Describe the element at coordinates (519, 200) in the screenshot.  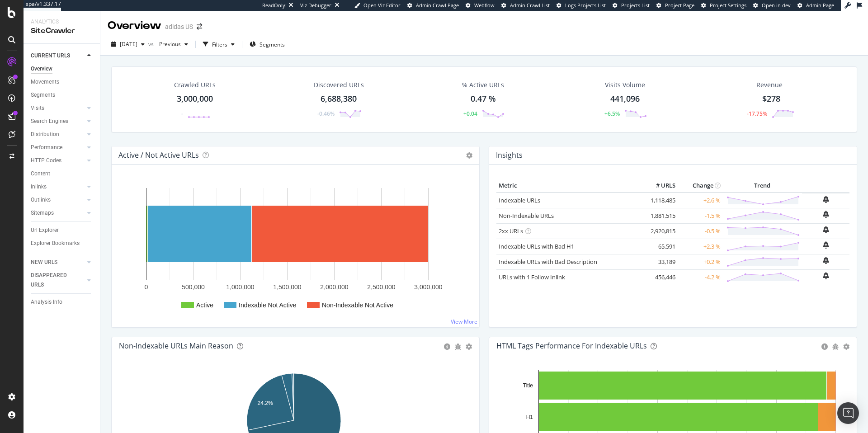
I see `a: Indexable URLs` at that location.